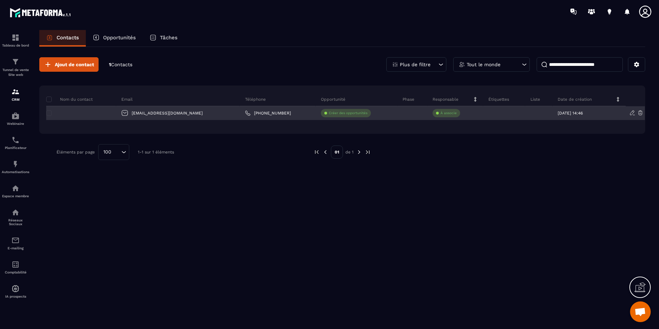 The height and width of the screenshot is (329, 659). What do you see at coordinates (121, 64) in the screenshot?
I see `p: 1` at bounding box center [121, 64].